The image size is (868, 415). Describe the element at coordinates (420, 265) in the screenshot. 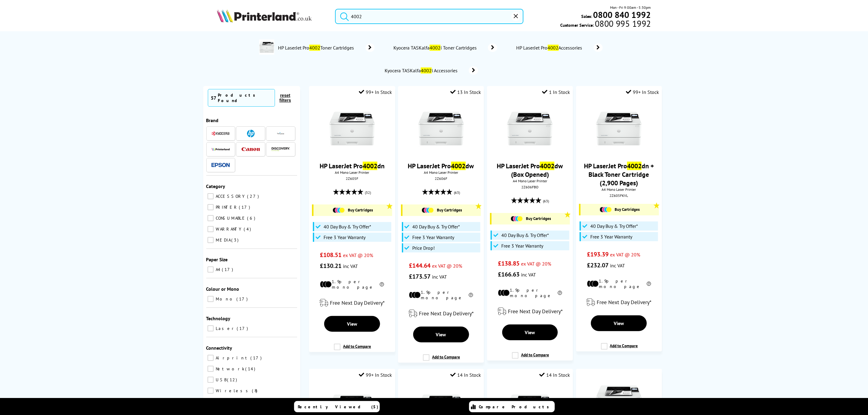

I see `span: £144.64` at that location.